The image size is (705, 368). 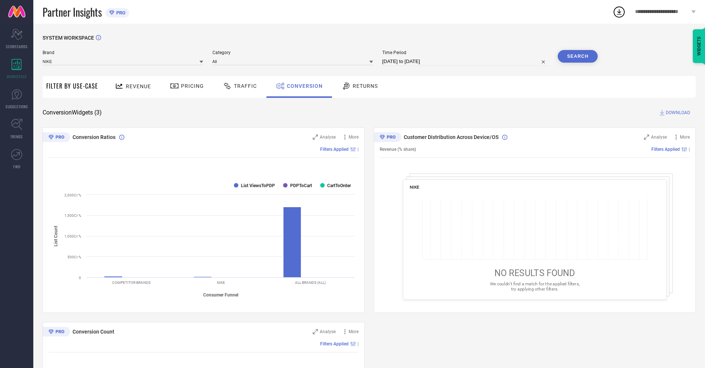 I want to click on text: 1,500Cr %, so click(x=73, y=215).